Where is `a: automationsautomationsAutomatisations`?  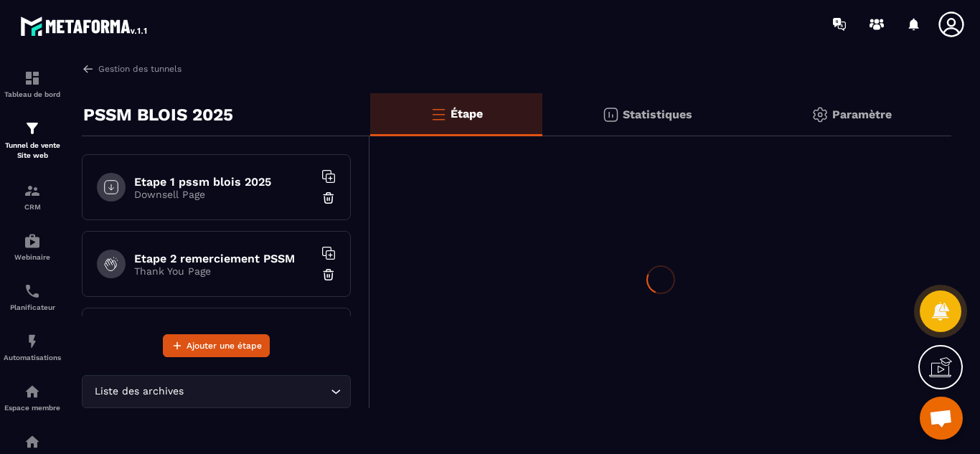
a: automationsautomationsAutomatisations is located at coordinates (32, 347).